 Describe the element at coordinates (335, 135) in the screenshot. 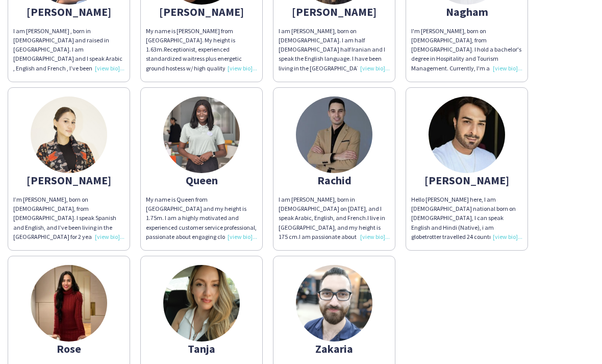

I see `img: thumb-672f82c710857.jpeg` at that location.